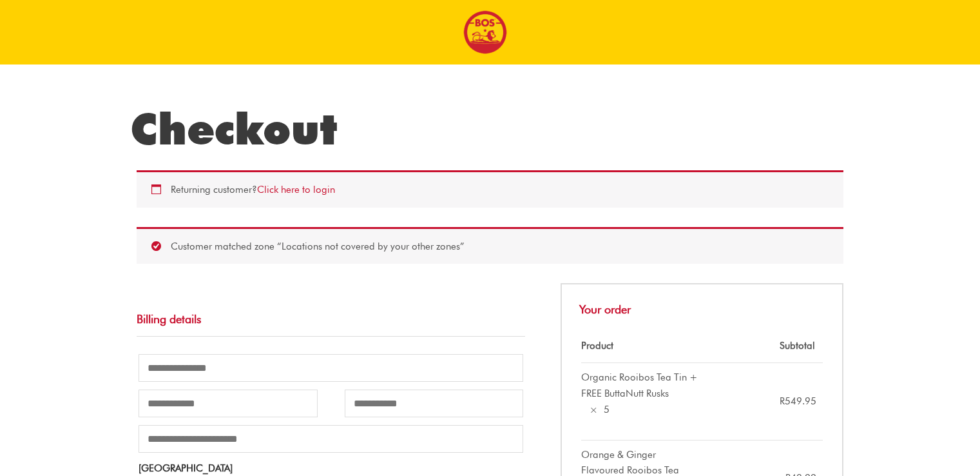 The height and width of the screenshot is (476, 980). Describe the element at coordinates (490, 189) in the screenshot. I see `div: Returning customer?` at that location.